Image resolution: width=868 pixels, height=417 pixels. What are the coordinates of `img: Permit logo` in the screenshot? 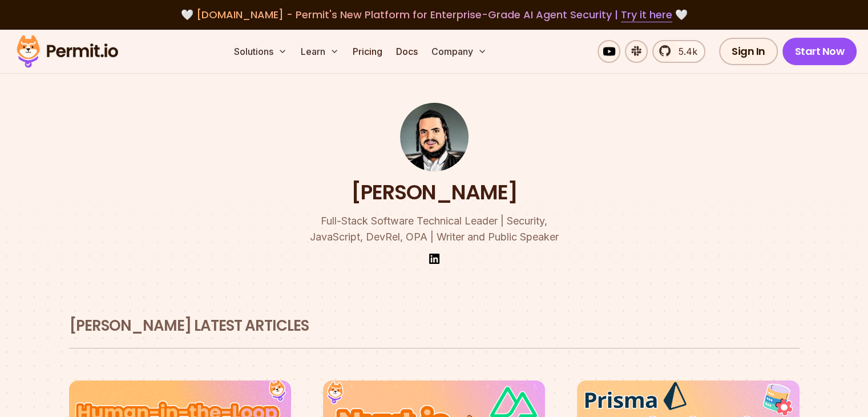 It's located at (67, 51).